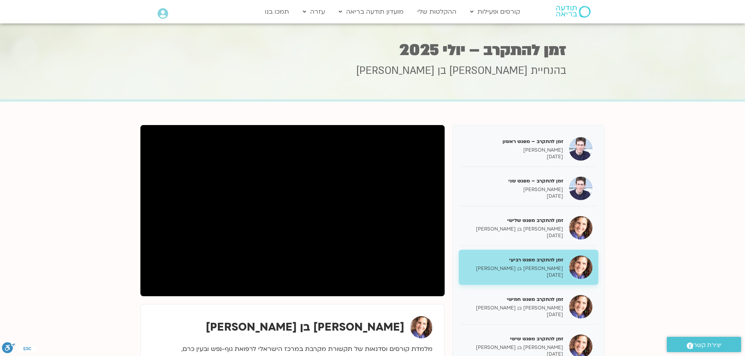 The image size is (745, 356). Describe the element at coordinates (580, 149) in the screenshot. I see `img: זמן להתקרב – מפגש ראשון` at that location.